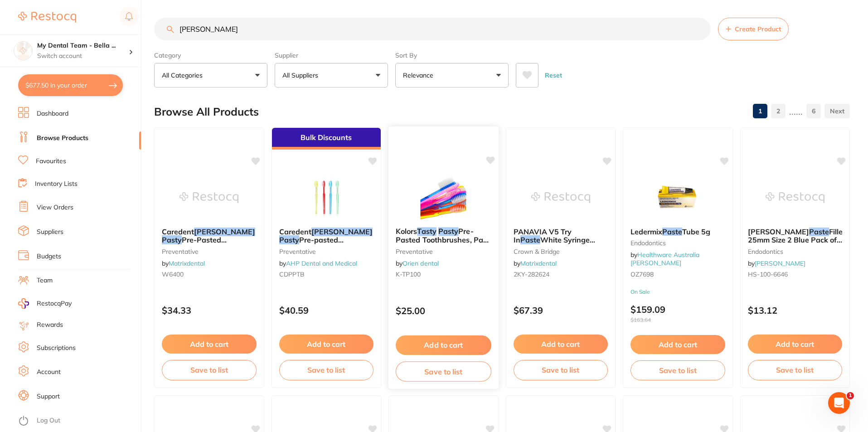  What do you see at coordinates (531, 274) in the screenshot?
I see `span: 2KY-282624` at bounding box center [531, 274].